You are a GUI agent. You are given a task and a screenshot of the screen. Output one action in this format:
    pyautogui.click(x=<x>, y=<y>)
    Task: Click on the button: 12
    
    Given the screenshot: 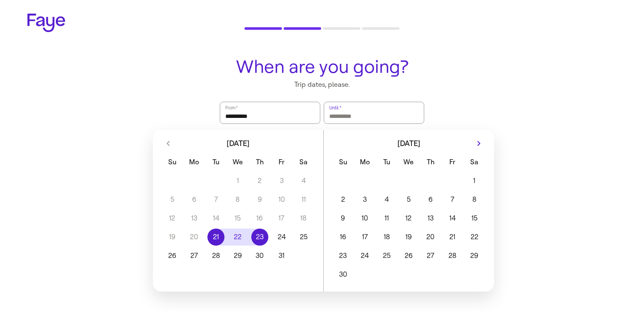 What is the action you would take?
    pyautogui.click(x=409, y=218)
    